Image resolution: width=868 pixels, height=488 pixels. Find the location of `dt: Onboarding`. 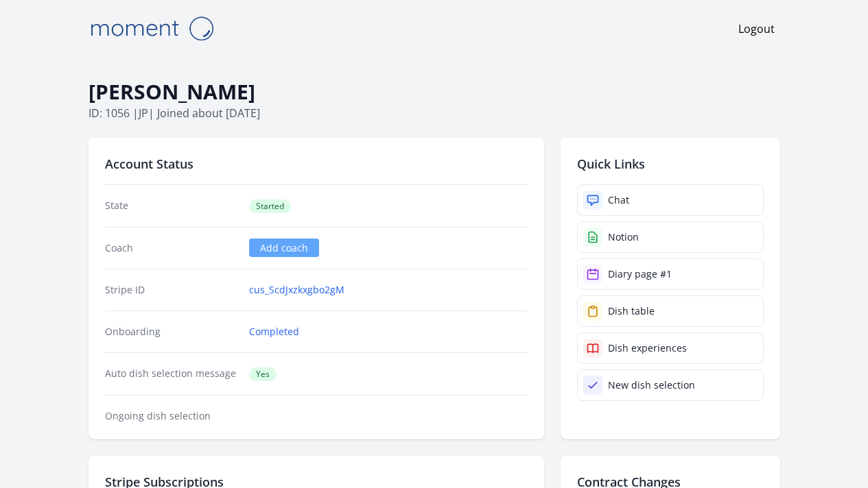

dt: Onboarding is located at coordinates (172, 332).